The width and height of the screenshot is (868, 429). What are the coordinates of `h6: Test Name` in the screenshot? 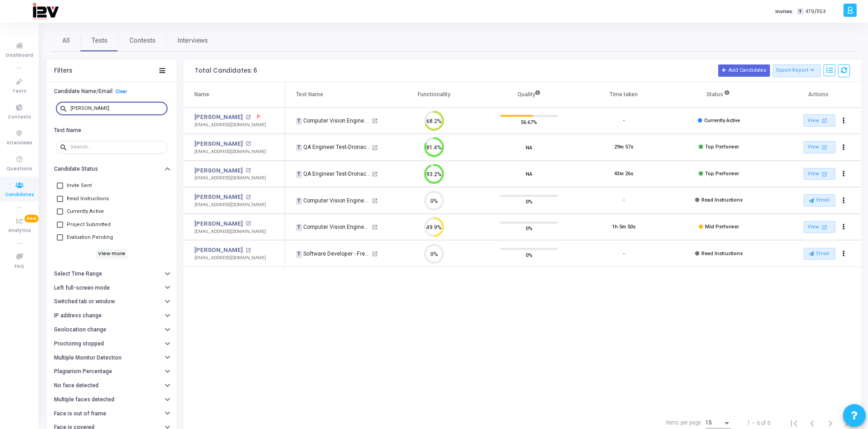 It's located at (67, 130).